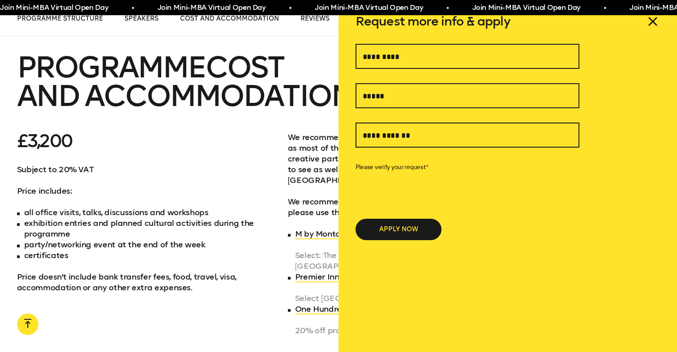 This screenshot has height=352, width=677. Describe the element at coordinates (135, 256) in the screenshot. I see `li: certificates` at that location.